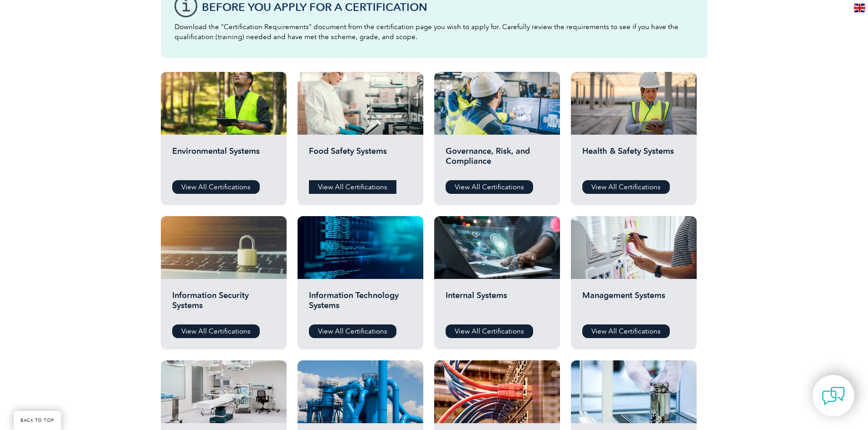 This screenshot has width=868, height=430. I want to click on h2: Governance, Risk, and Compliance, so click(497, 160).